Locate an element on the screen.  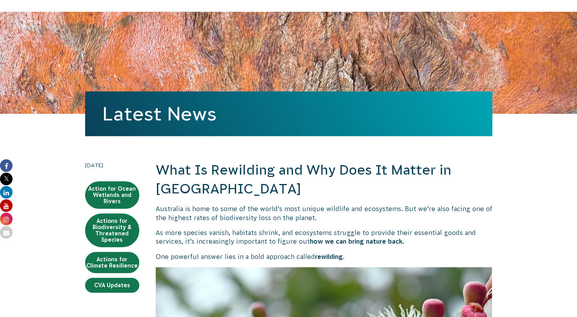
a: Latest News is located at coordinates (159, 114).